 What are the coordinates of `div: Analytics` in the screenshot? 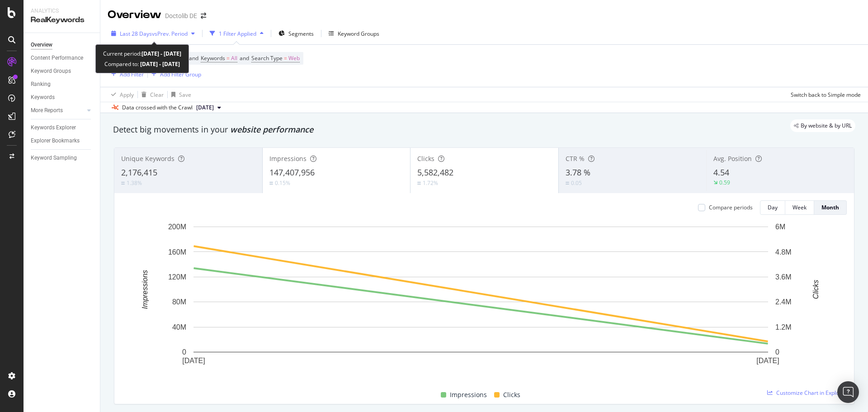 It's located at (62, 11).